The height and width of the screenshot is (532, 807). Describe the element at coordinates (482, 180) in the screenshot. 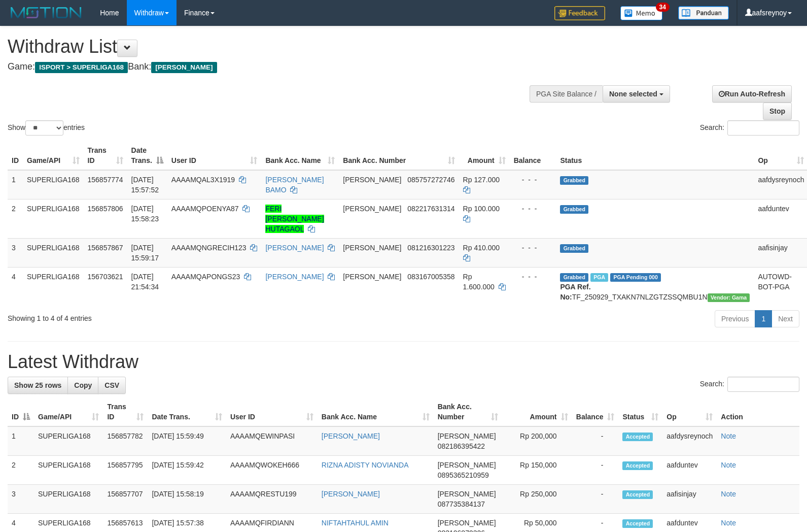

I see `span: Rp 127.000` at that location.